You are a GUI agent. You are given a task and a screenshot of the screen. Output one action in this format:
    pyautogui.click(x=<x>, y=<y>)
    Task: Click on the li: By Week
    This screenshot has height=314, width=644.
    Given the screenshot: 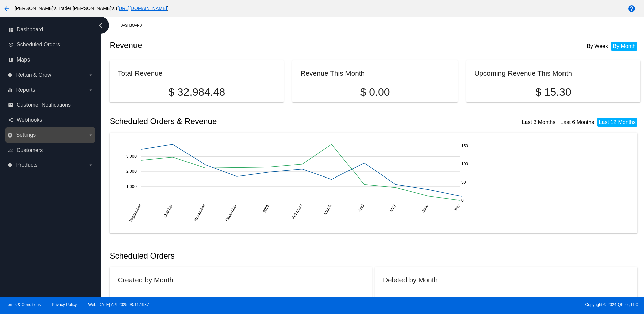 What is the action you would take?
    pyautogui.click(x=597, y=46)
    